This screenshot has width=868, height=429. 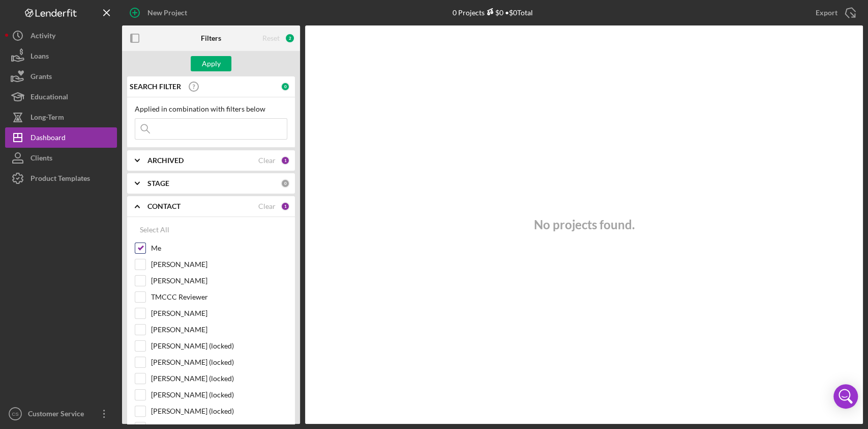 I want to click on b: CONTACT, so click(x=164, y=206).